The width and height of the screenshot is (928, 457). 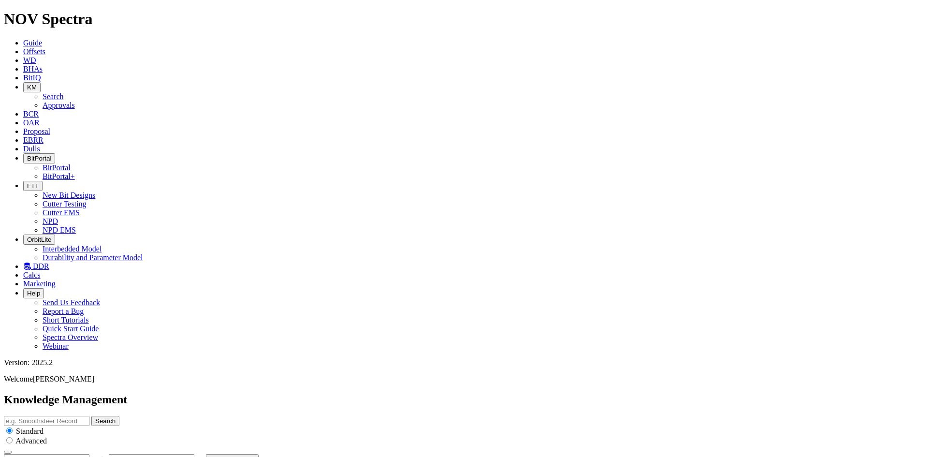 I want to click on a: Spectra Overview, so click(x=70, y=337).